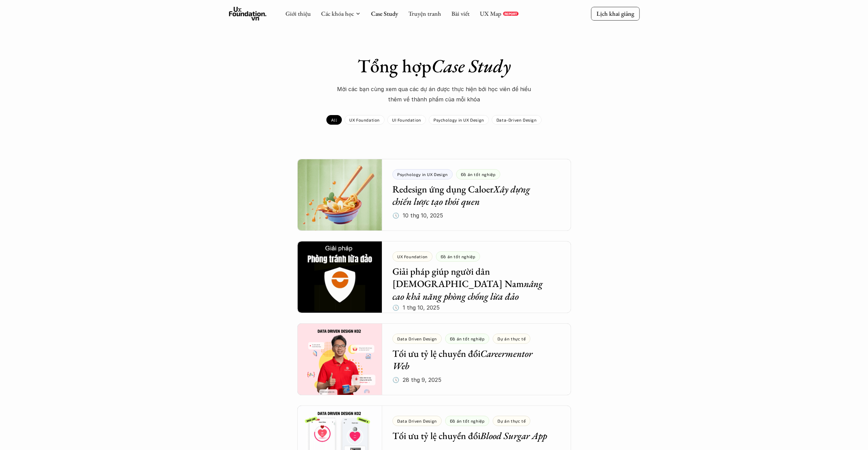 The height and width of the screenshot is (450, 868). What do you see at coordinates (511, 14) in the screenshot?
I see `p: REPORT` at bounding box center [511, 14].